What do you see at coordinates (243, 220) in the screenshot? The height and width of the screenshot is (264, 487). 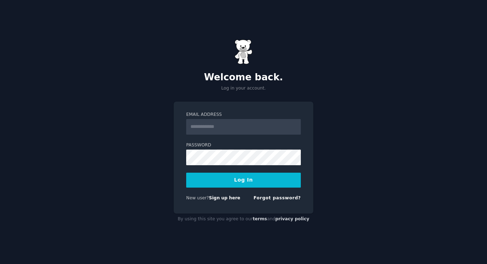 I see `div: By using this site you agree to our and` at bounding box center [243, 220].